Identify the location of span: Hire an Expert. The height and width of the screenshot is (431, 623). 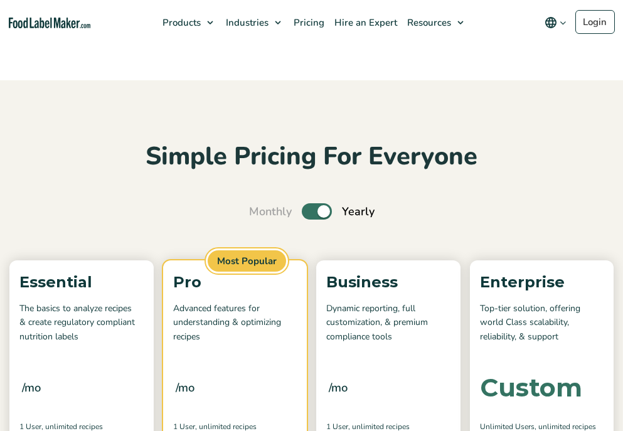
(364, 23).